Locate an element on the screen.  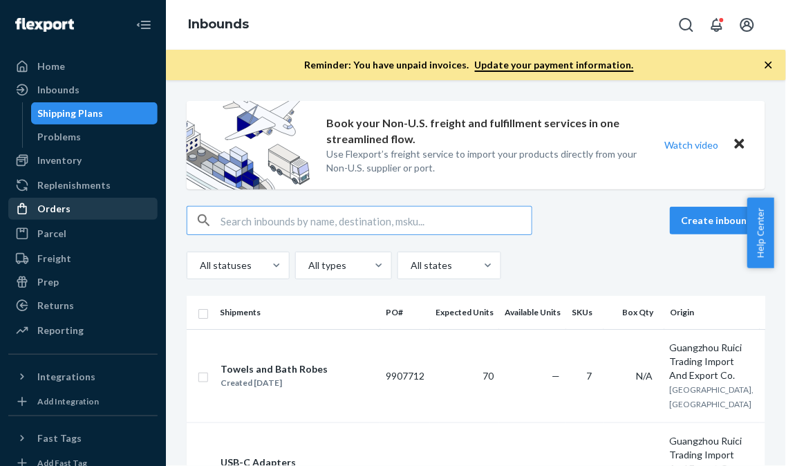
a: Parcel is located at coordinates (83, 234).